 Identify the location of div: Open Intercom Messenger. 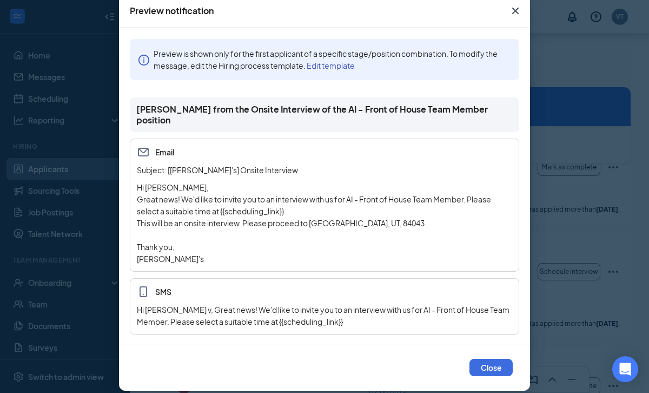
(625, 369).